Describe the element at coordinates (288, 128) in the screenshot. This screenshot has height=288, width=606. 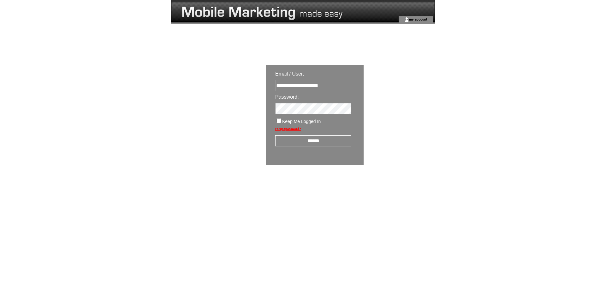
I see `a: Forgot password?` at that location.